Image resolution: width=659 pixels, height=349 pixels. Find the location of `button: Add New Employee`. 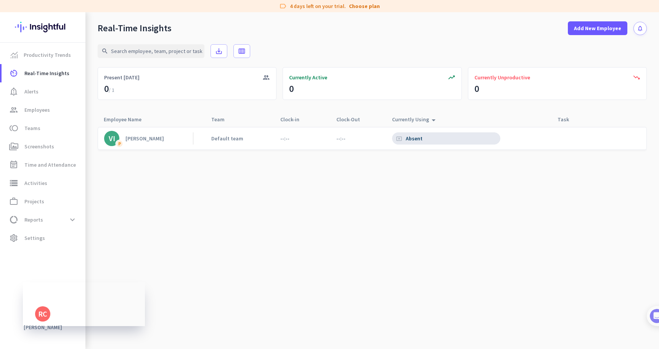

button: Add New Employee is located at coordinates (597, 28).